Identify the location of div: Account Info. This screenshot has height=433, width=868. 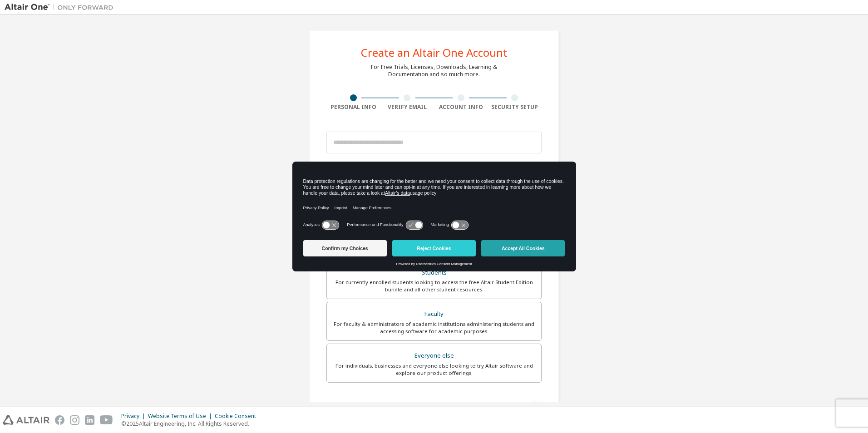
(461, 107).